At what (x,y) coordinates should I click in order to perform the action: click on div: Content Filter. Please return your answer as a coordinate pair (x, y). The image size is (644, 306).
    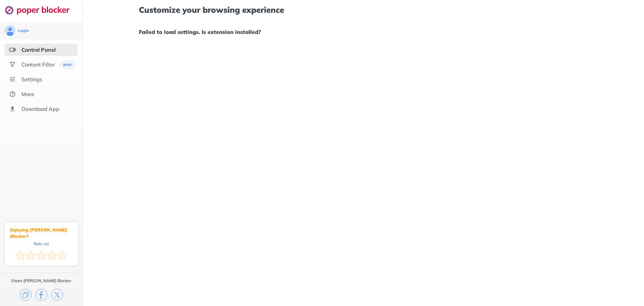
    Looking at the image, I should click on (38, 65).